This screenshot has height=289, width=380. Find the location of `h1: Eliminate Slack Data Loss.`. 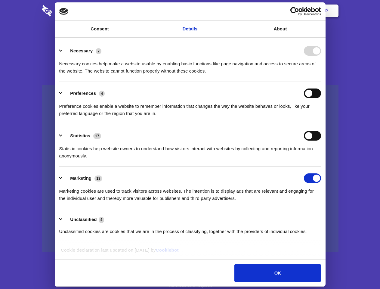

h1: Eliminate Slack Data Loss. is located at coordinates (190, 38).